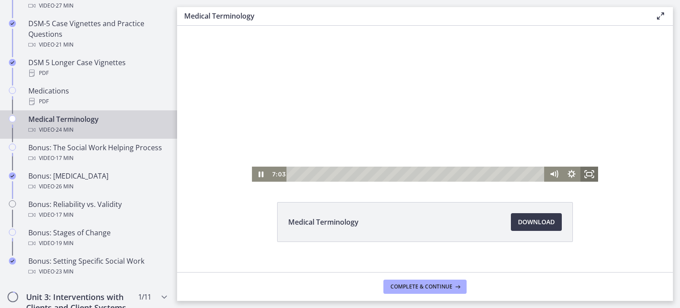 The image size is (680, 308). I want to click on span: · 26 min, so click(64, 186).